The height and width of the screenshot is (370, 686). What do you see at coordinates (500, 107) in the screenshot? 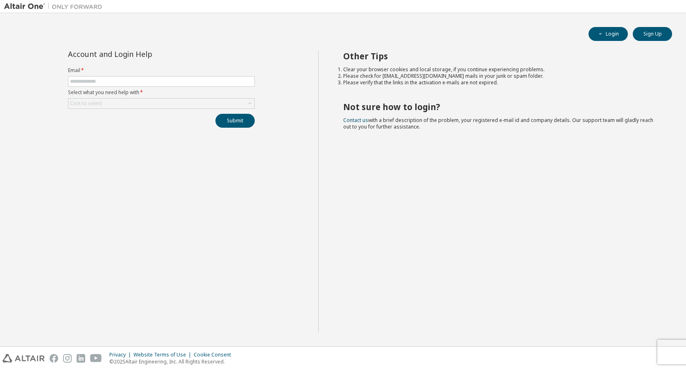
I see `h2: Not sure how to login?` at bounding box center [500, 107].